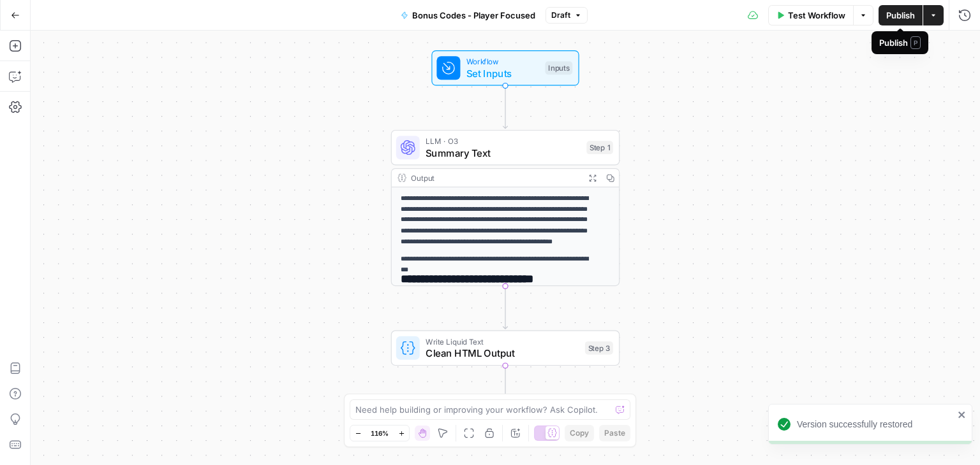  What do you see at coordinates (900, 15) in the screenshot?
I see `span: Publish` at bounding box center [900, 15].